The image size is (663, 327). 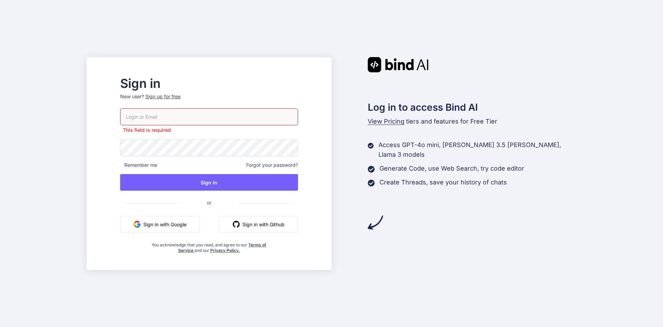 What do you see at coordinates (472, 121) in the screenshot?
I see `p: tiers and features for Free Tier` at bounding box center [472, 121].